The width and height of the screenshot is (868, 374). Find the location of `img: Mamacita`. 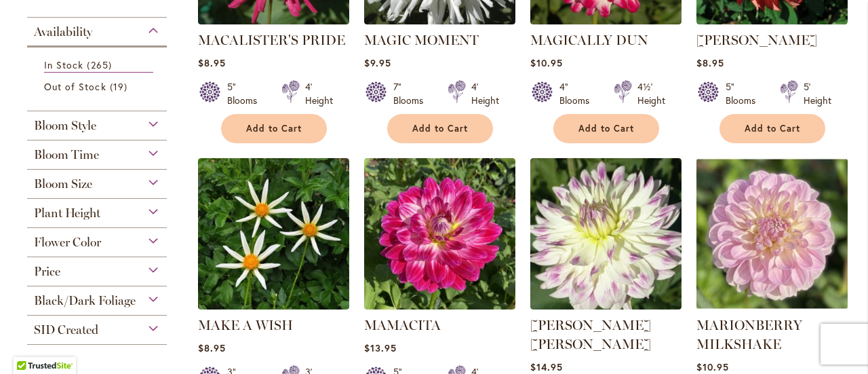

img: Mamacita is located at coordinates (440, 233).